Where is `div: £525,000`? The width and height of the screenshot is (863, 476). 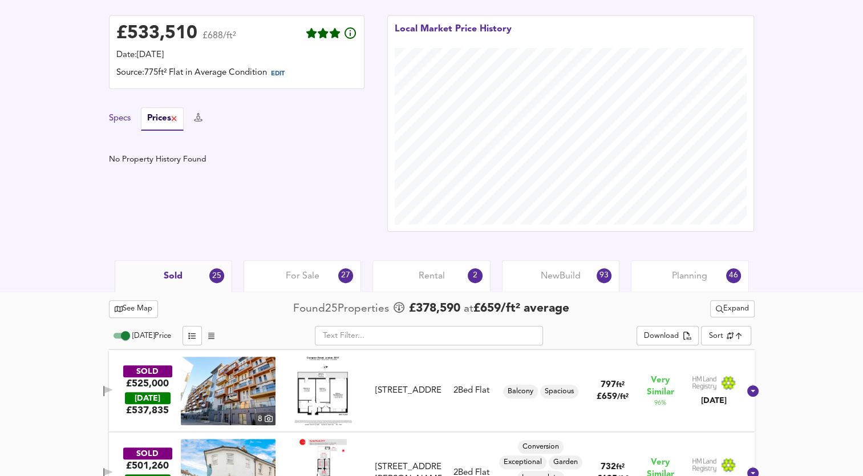 div: £525,000 is located at coordinates (147, 383).